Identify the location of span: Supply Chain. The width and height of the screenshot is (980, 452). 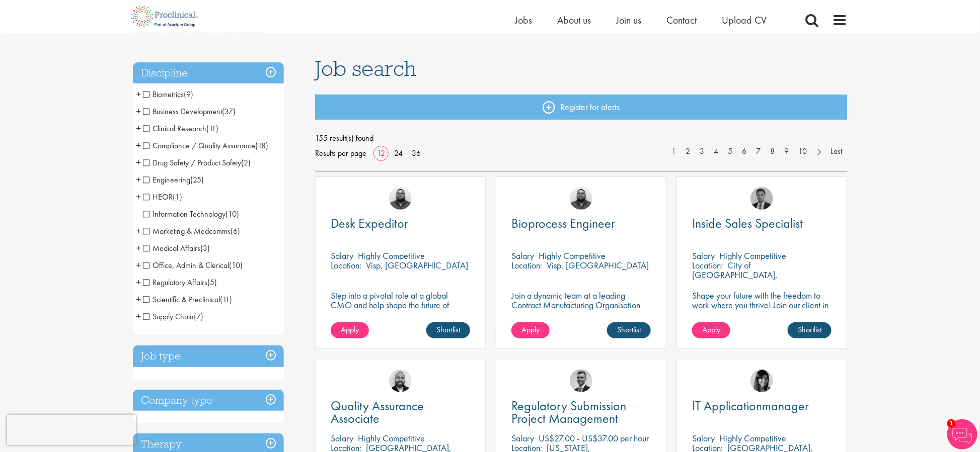
(173, 316).